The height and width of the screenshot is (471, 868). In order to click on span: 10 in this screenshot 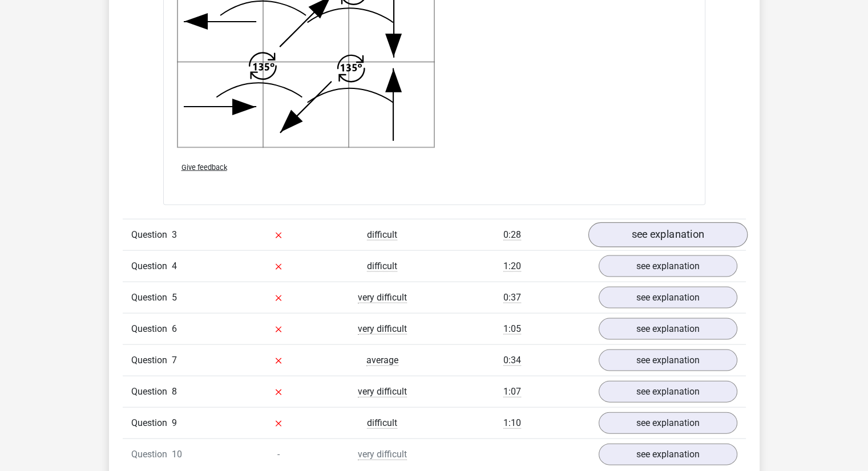, I will do `click(177, 454)`.